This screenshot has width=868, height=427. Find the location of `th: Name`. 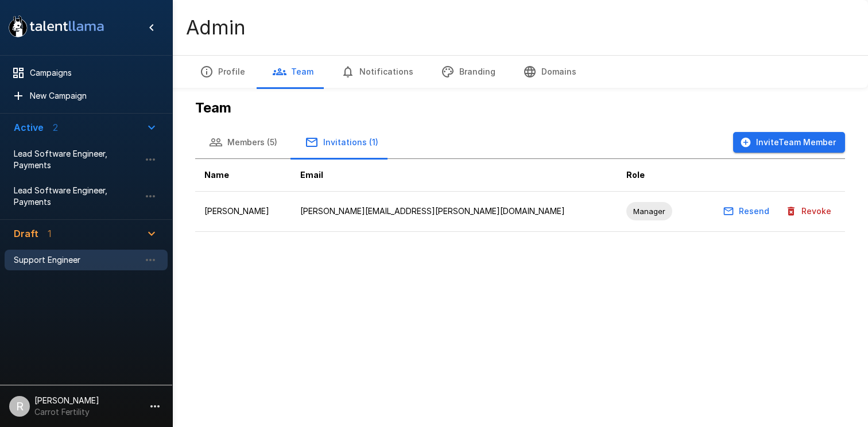

th: Name is located at coordinates (243, 175).